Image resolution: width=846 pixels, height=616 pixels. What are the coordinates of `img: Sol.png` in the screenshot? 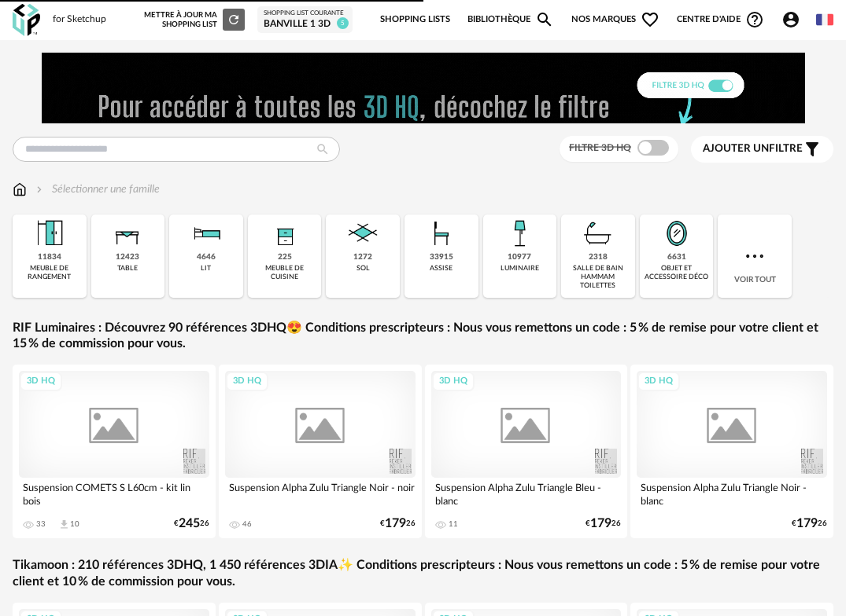 It's located at (363, 233).